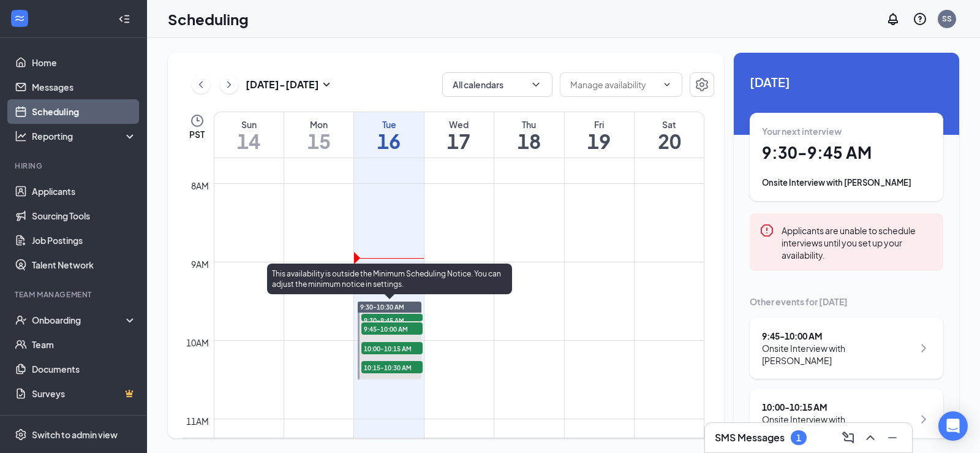  Describe the element at coordinates (669, 125) in the screenshot. I see `div: Sat` at that location.